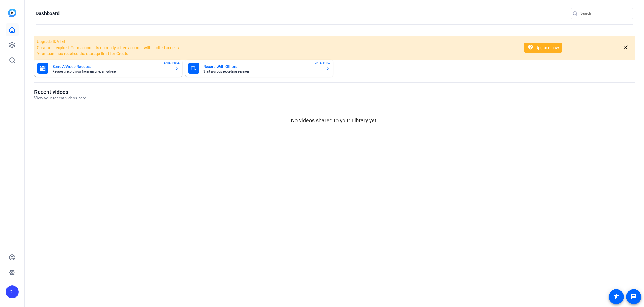 The image size is (644, 307). I want to click on mat-card-title: Send A Video Request, so click(111, 67).